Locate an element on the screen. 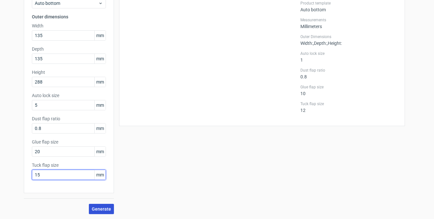  label: Measurements is located at coordinates (349, 20).